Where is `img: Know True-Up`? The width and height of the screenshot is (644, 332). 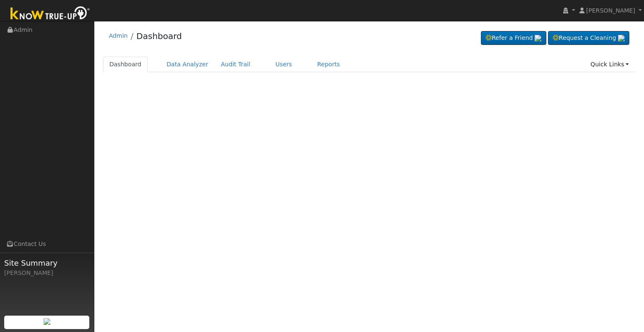 img: Know True-Up is located at coordinates (50, 14).